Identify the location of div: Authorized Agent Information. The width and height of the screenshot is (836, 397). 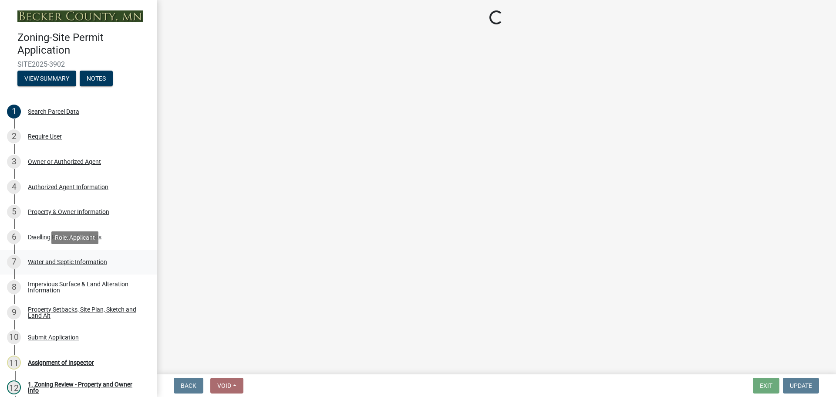
(68, 187).